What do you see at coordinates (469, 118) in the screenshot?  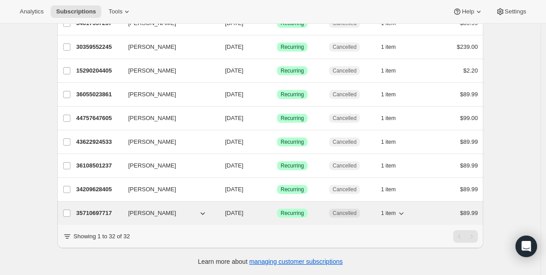 I see `span: $99.00` at bounding box center [469, 118].